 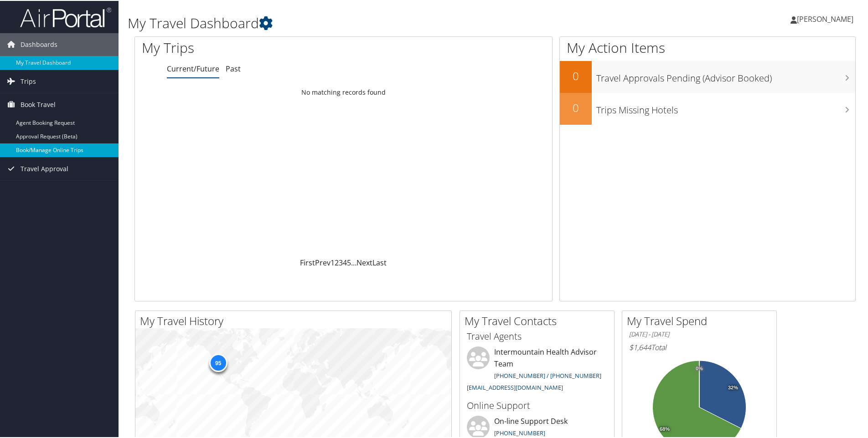 What do you see at coordinates (537, 336) in the screenshot?
I see `h3: Travel Agents` at bounding box center [537, 336].